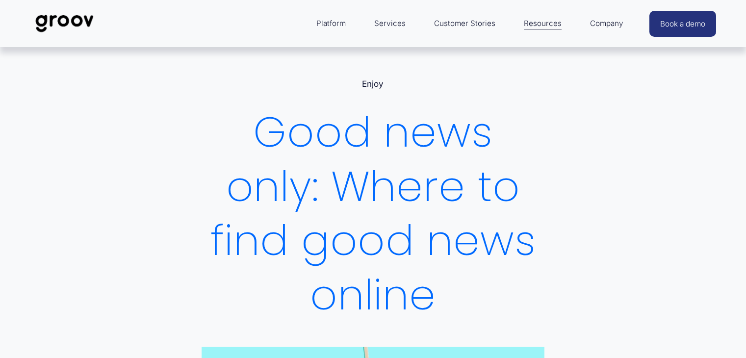 The image size is (746, 358). What do you see at coordinates (543, 24) in the screenshot?
I see `span: Resources` at bounding box center [543, 24].